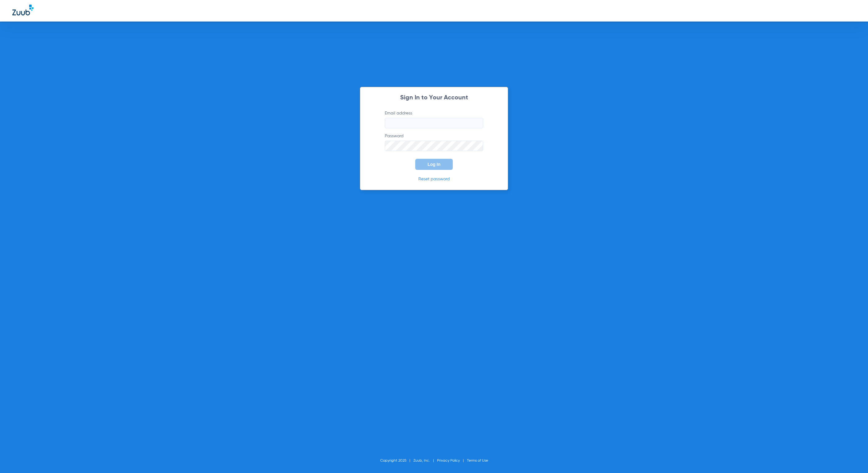 This screenshot has width=868, height=473. Describe the element at coordinates (434, 165) in the screenshot. I see `button: Log In` at that location.